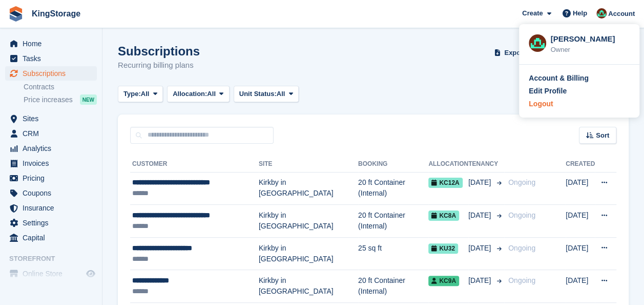  I want to click on span: Subscriptions, so click(53, 73).